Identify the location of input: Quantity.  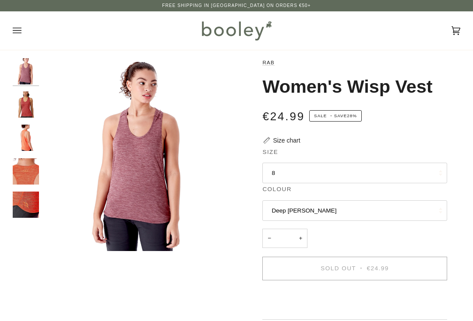
(285, 238).